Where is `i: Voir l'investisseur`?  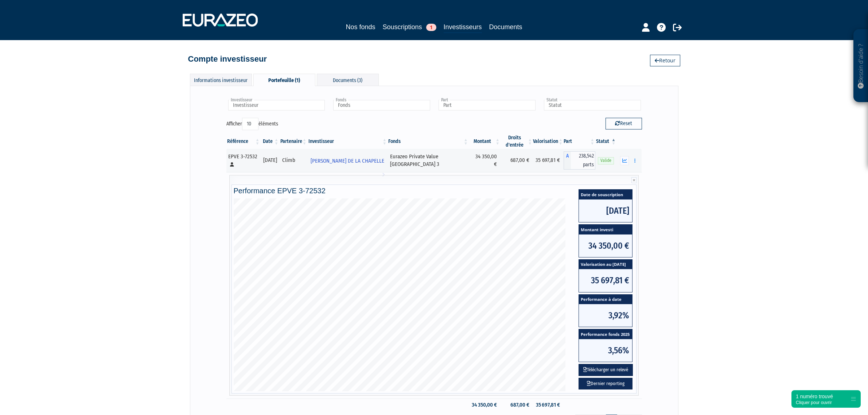
i: Voir l'investisseur is located at coordinates (383, 174).